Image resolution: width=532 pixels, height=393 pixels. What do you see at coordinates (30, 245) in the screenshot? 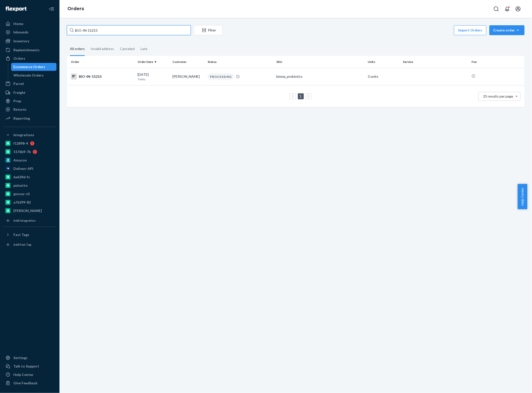
I see `a: Add Fast Tag` at bounding box center [30, 245].